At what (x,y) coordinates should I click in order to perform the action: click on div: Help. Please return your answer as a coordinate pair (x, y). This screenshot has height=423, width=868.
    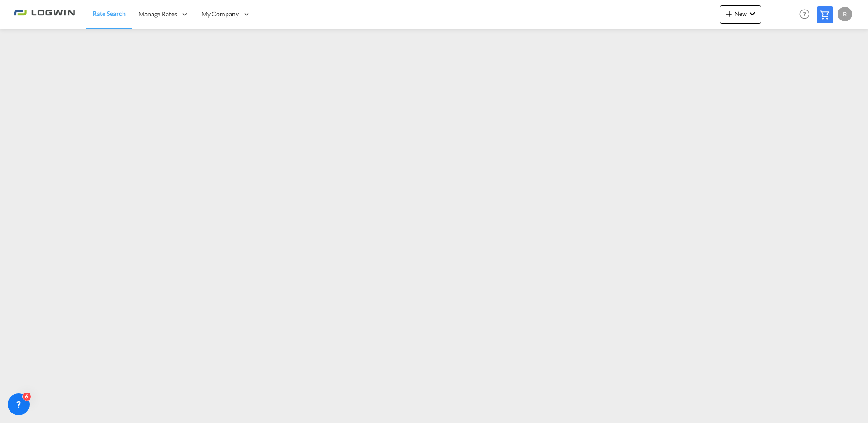
    Looking at the image, I should click on (807, 14).